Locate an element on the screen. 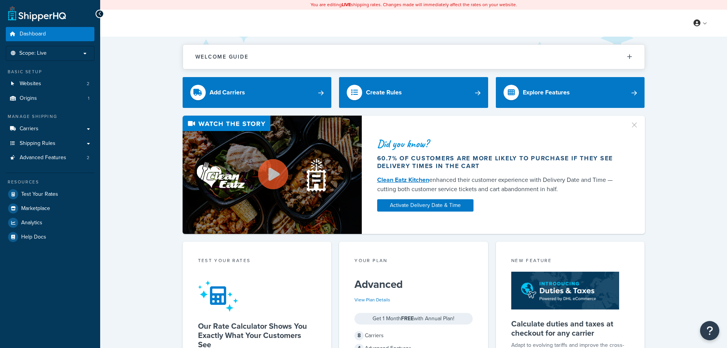  span: Websites is located at coordinates (30, 84).